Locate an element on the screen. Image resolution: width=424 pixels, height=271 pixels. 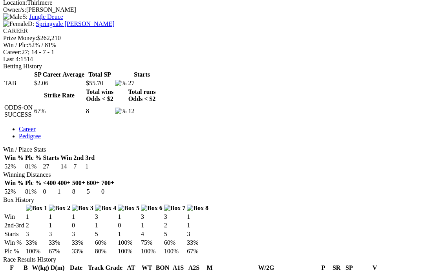
th: SP Career Average is located at coordinates (59, 75).